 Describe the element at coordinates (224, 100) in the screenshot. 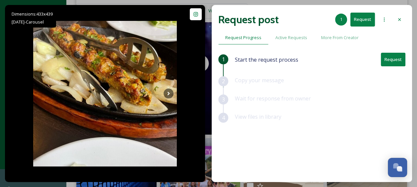

I see `span: 3` at that location.